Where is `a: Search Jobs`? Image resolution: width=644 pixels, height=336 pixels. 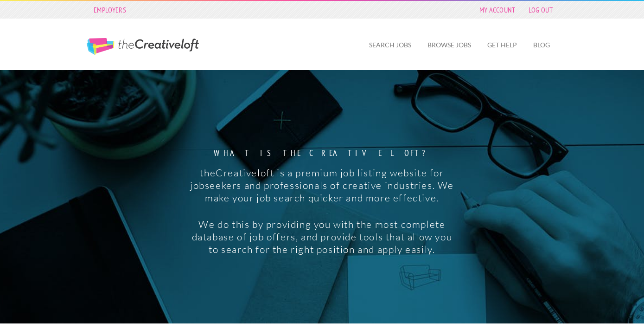 a: Search Jobs is located at coordinates (390, 45).